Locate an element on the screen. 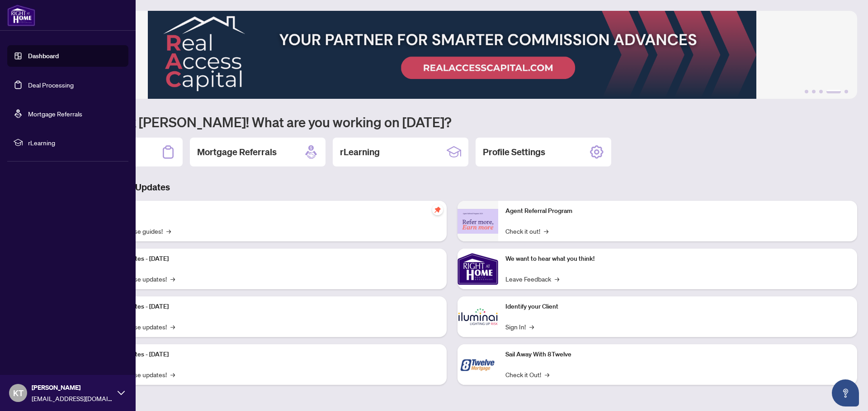 This screenshot has width=868, height=411. button: 1 is located at coordinates (807, 91).